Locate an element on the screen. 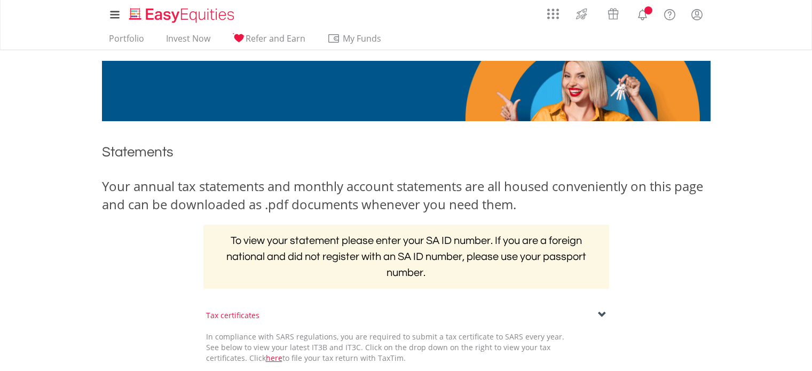 This screenshot has width=812, height=371. span: Refer and Earn is located at coordinates (275, 38).